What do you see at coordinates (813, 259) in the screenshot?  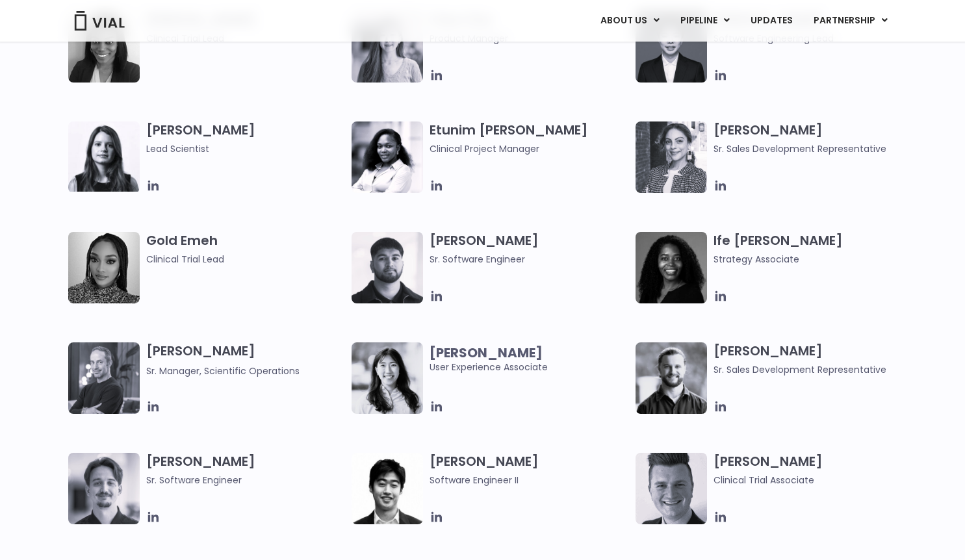 I see `span: Strategy Associate` at bounding box center [813, 259].